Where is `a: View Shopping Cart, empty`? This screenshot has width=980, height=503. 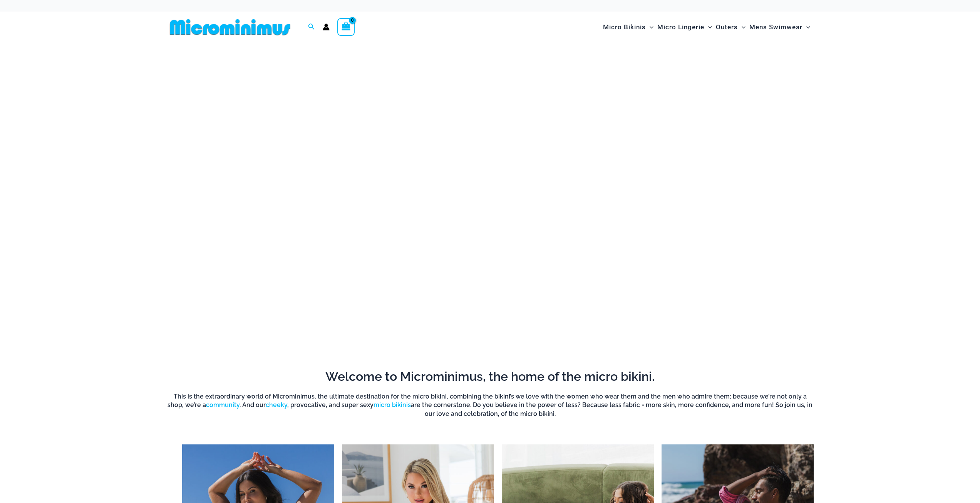 a: View Shopping Cart, empty is located at coordinates (346, 27).